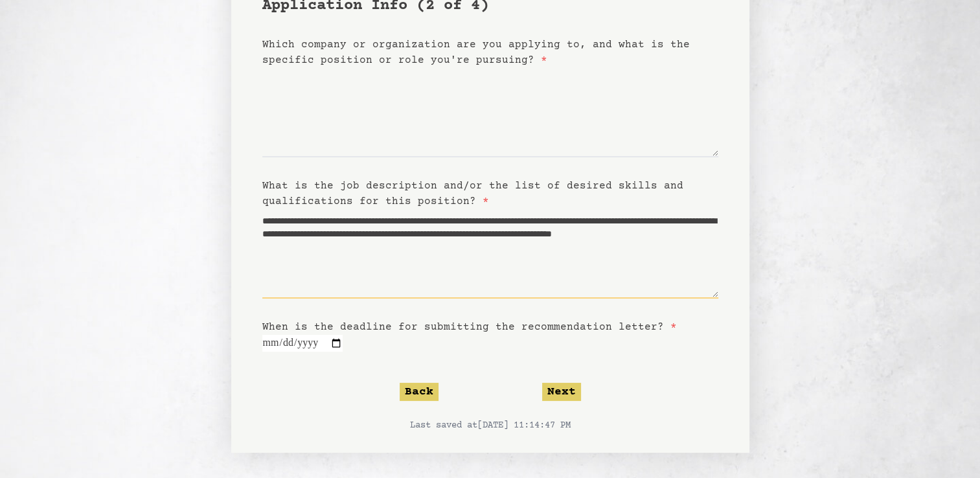 The width and height of the screenshot is (980, 478). What do you see at coordinates (470, 327) in the screenshot?
I see `label: When is the deadline for submitting the recommendation letter?` at bounding box center [470, 327].